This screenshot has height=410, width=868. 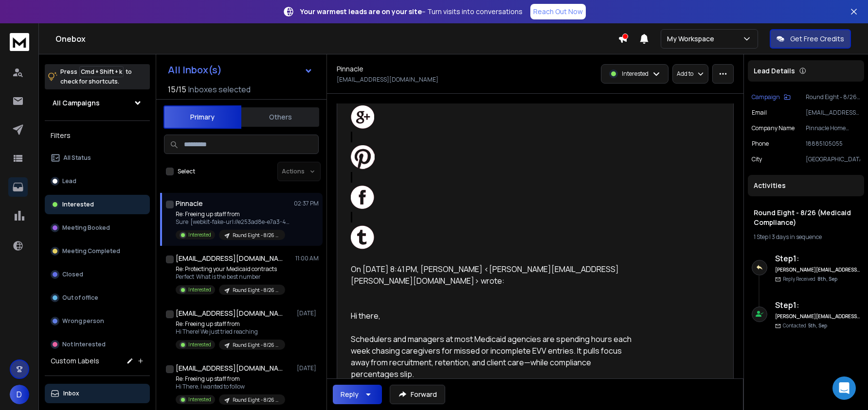 What do you see at coordinates (76, 103) in the screenshot?
I see `h1: All Campaigns` at bounding box center [76, 103].